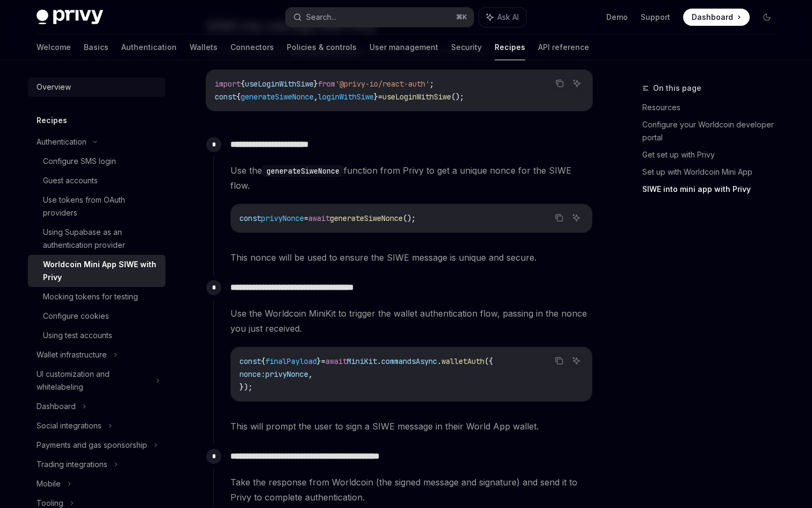 This screenshot has width=812, height=508. I want to click on div: Overview, so click(54, 87).